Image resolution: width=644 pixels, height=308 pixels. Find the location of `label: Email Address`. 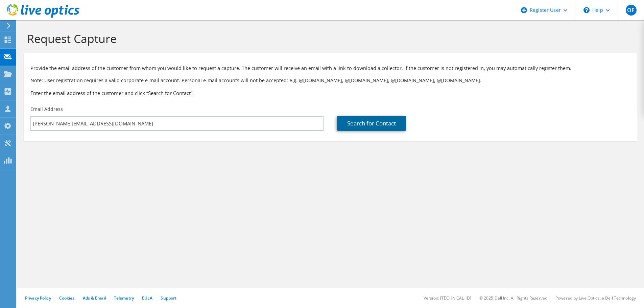

label: Email Address is located at coordinates (47, 109).